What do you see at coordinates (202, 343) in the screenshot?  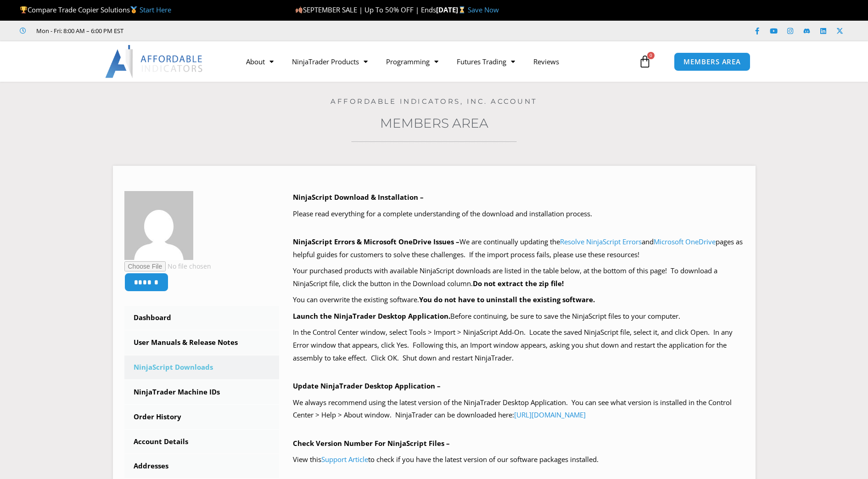 I see `a: User Manuals & Release Notes` at bounding box center [202, 343].